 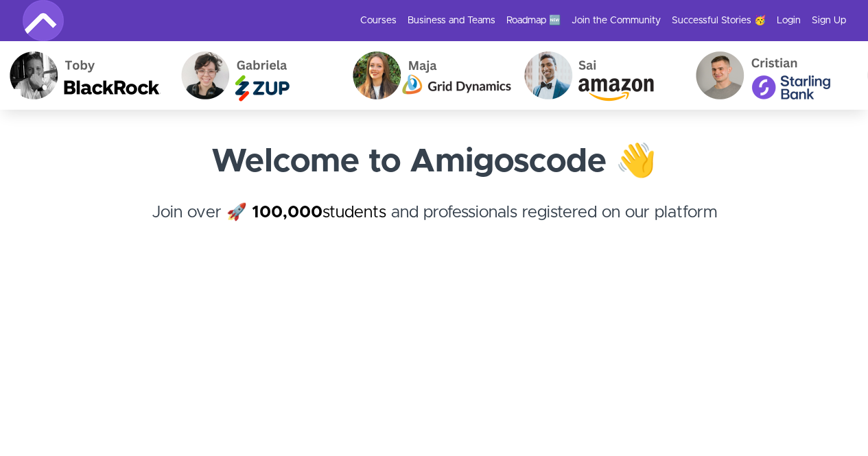 I want to click on strong: 100,000, so click(x=287, y=213).